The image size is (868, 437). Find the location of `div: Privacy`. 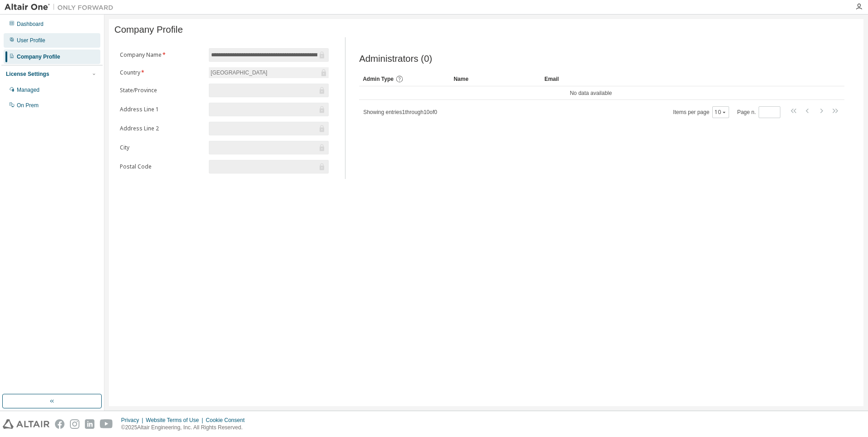

div: Privacy is located at coordinates (134, 419).